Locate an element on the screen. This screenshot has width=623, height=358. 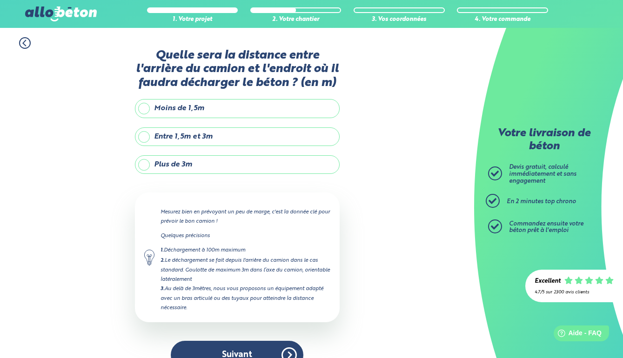
label: Moins de 1,5m is located at coordinates (237, 108).